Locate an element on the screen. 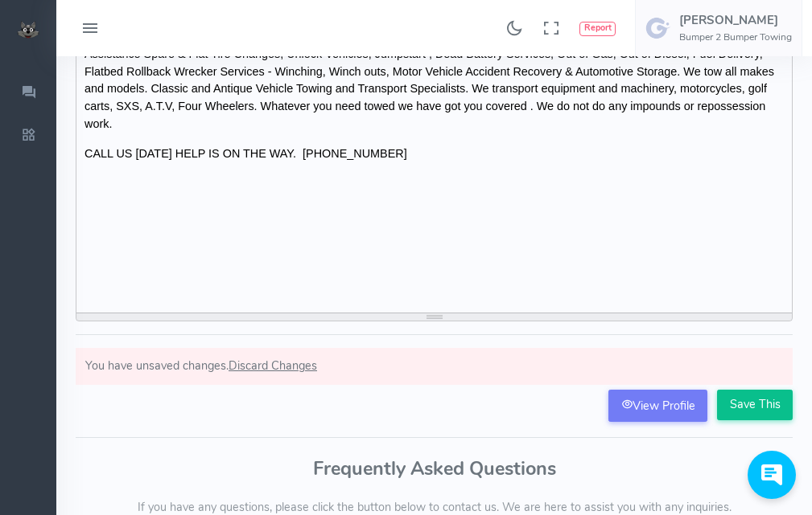  button: Report is located at coordinates (597, 29).